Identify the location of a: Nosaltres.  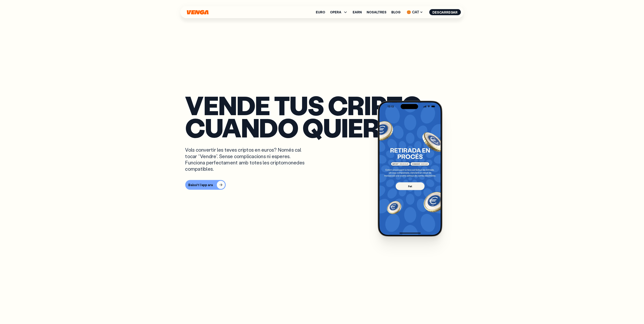
(377, 12).